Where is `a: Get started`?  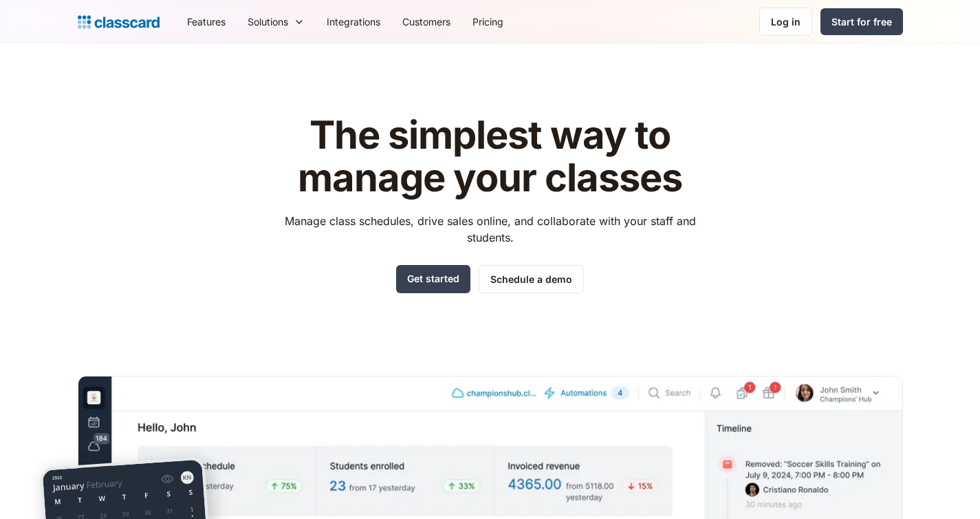
a: Get started is located at coordinates (433, 279).